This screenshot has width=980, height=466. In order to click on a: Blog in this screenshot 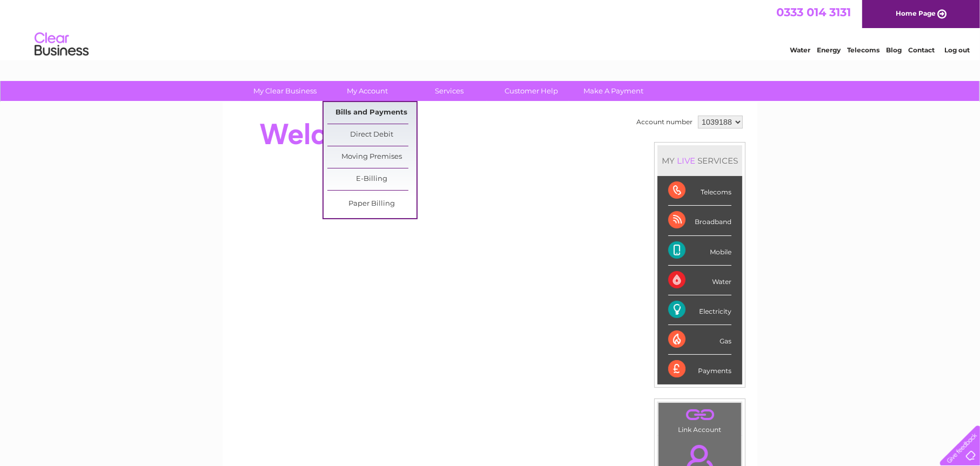, I will do `click(894, 49)`.